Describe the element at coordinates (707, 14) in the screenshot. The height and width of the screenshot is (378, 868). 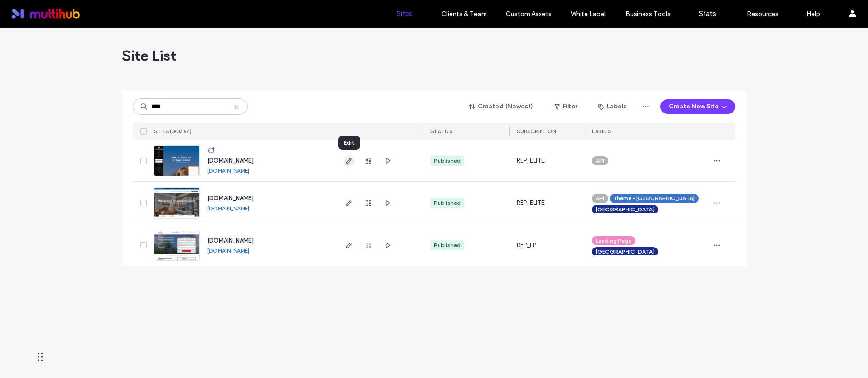
I see `label: Stats` at that location.